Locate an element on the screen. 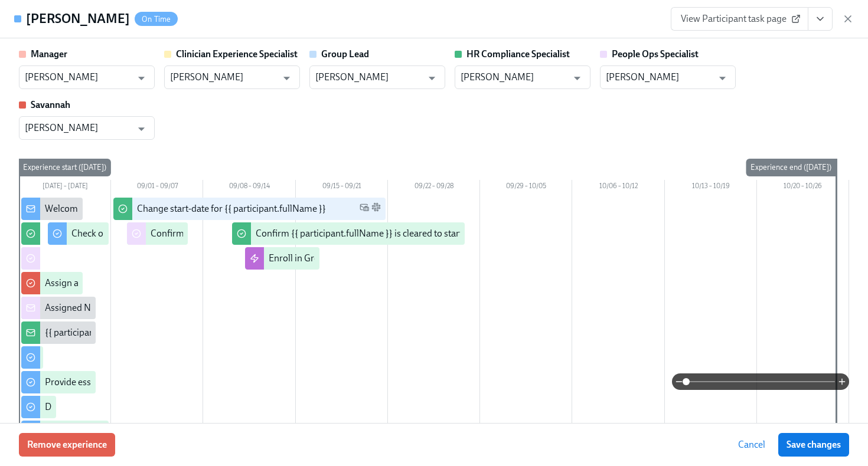 This screenshot has height=466, width=868. div: 09/15 – 09/21 is located at coordinates (342, 188).